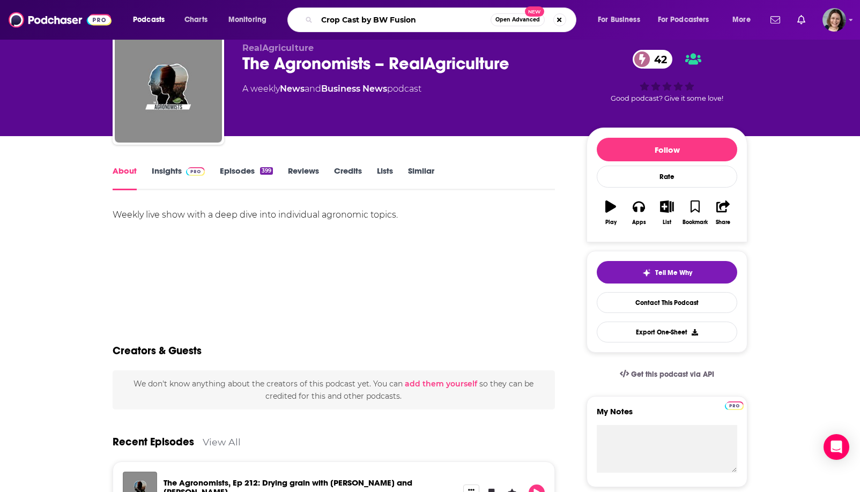 The image size is (860, 492). I want to click on input: Search podcasts, credits, & more..., so click(404, 20).